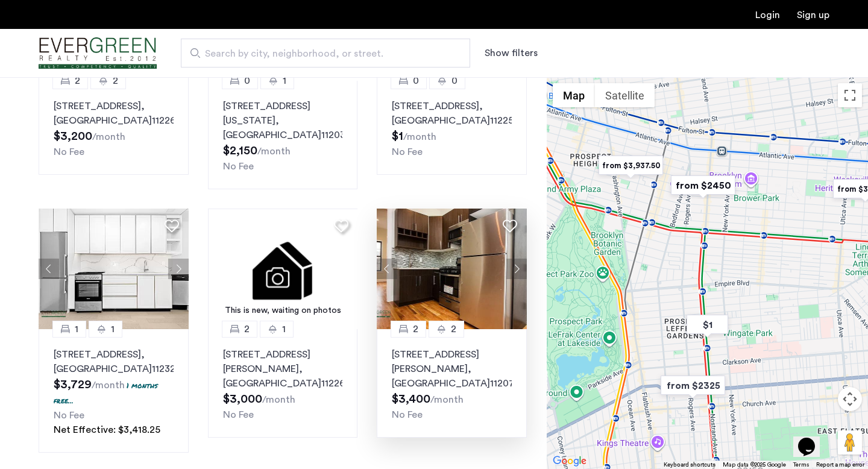 The width and height of the screenshot is (868, 469). Describe the element at coordinates (72, 384) in the screenshot. I see `span: $3,729` at that location.